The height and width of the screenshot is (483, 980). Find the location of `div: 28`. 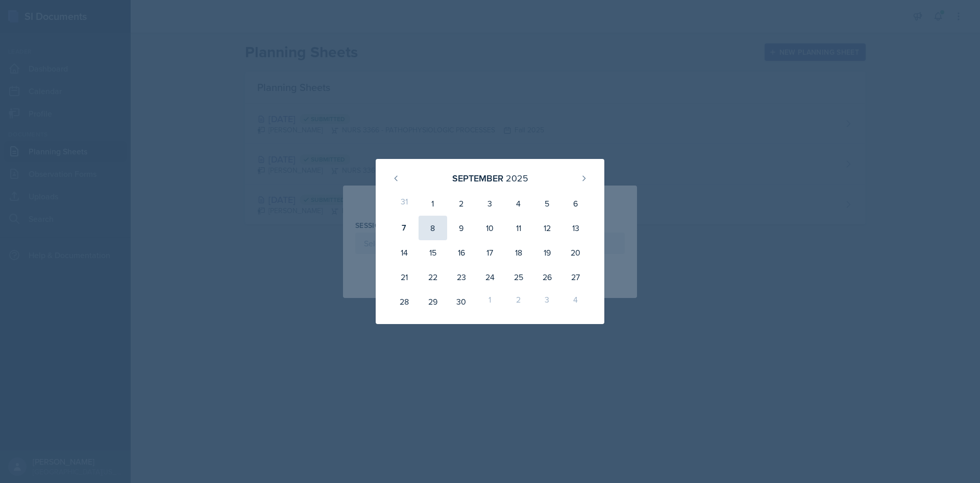

div: 28 is located at coordinates (404, 302).